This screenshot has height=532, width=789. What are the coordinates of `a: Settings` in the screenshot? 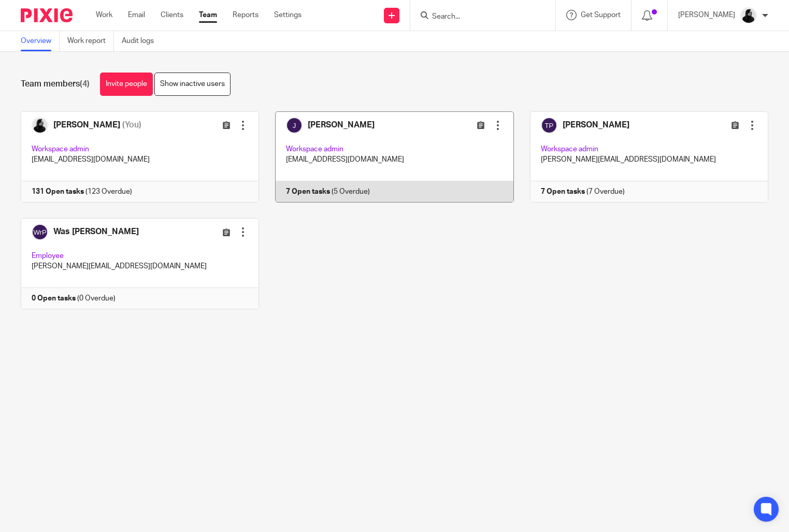 It's located at (287, 15).